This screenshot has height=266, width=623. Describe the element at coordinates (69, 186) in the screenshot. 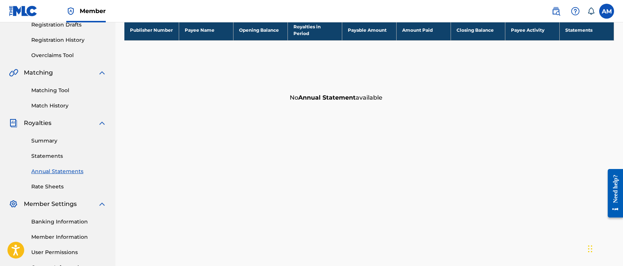

I see `a: Rate Sheets` at that location.